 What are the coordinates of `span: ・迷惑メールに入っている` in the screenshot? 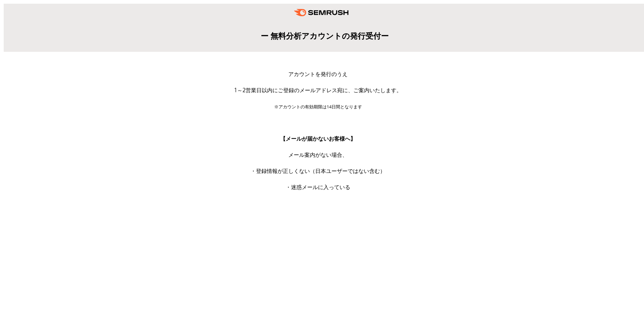 It's located at (318, 187).